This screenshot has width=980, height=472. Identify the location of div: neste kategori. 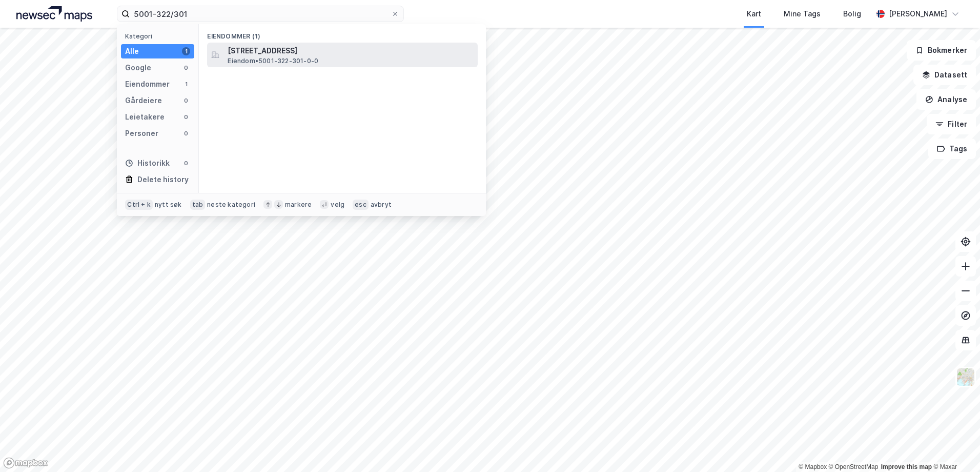
(231, 205).